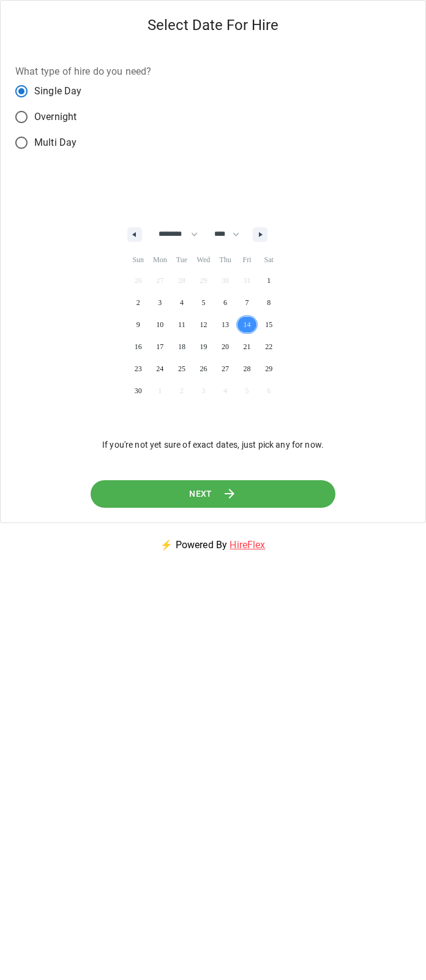  What do you see at coordinates (201, 493) in the screenshot?
I see `span: Next` at bounding box center [201, 493].